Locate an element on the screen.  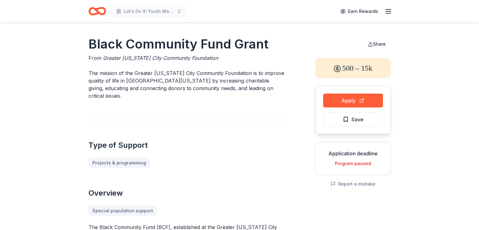
a: Earn Rewards is located at coordinates (359, 11).